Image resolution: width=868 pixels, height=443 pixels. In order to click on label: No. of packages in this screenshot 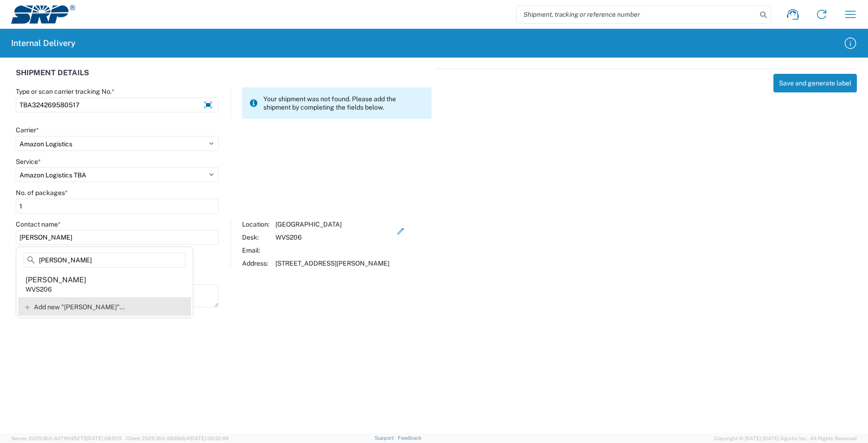, I will do `click(42, 193)`.